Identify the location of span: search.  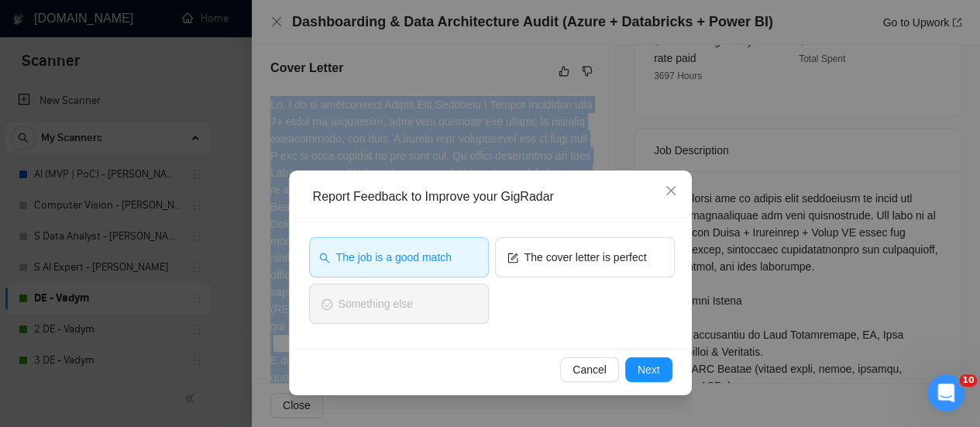
(324, 256).